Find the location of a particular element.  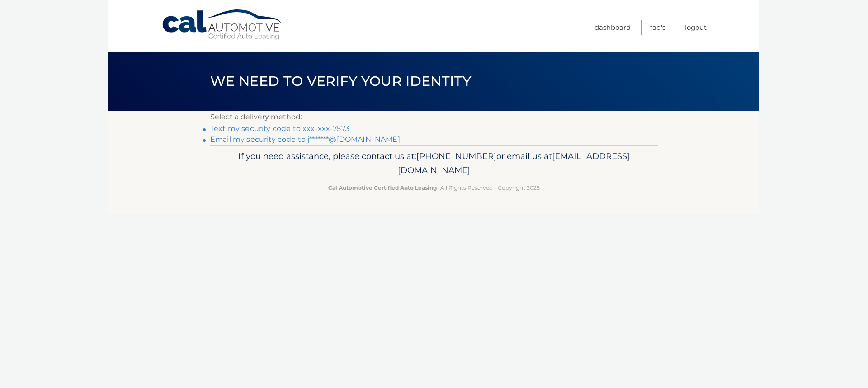

span: We need to verify your identity is located at coordinates (340, 81).